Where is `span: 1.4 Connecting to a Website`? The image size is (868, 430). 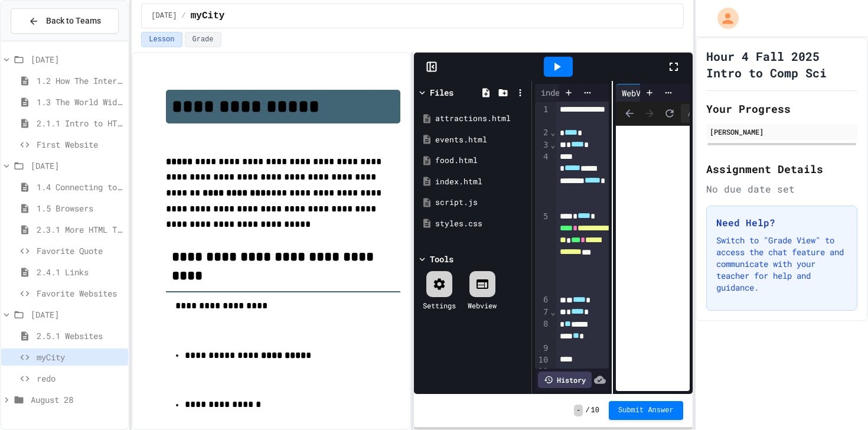
span: 1.4 Connecting to a Website is located at coordinates (79, 187).